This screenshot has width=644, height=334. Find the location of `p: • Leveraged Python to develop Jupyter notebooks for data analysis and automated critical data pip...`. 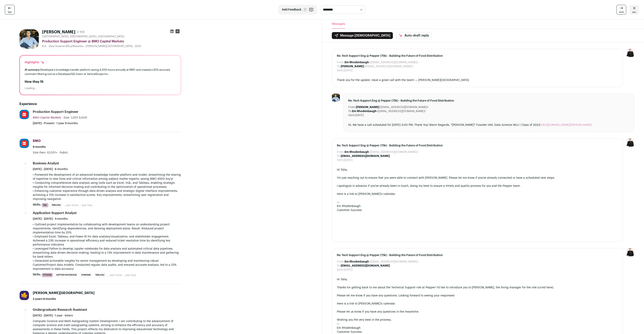

p: • Leveraged Python to develop Jupyter notebooks for data analysis and automated critical data pip... is located at coordinates (107, 253).